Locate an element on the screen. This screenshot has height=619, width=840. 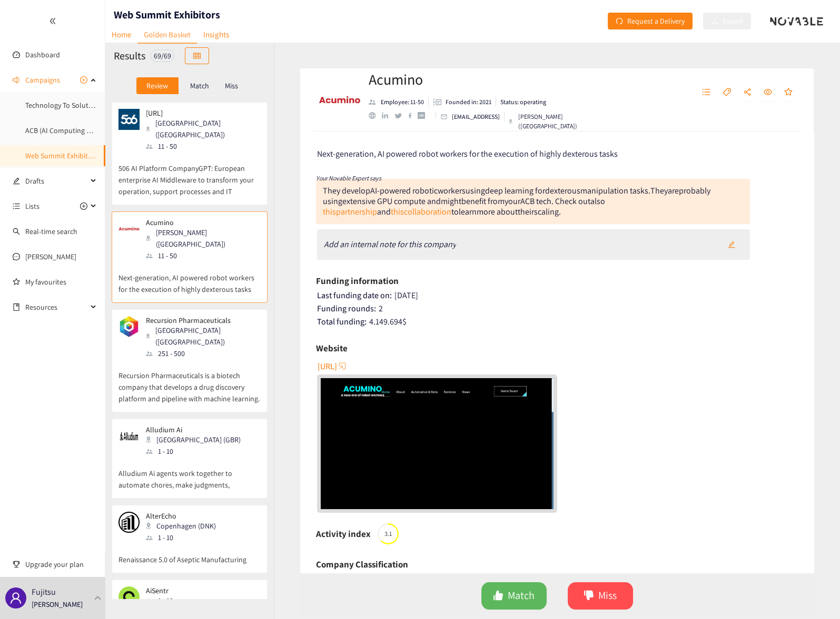
span: share-alt is located at coordinates (747, 92).